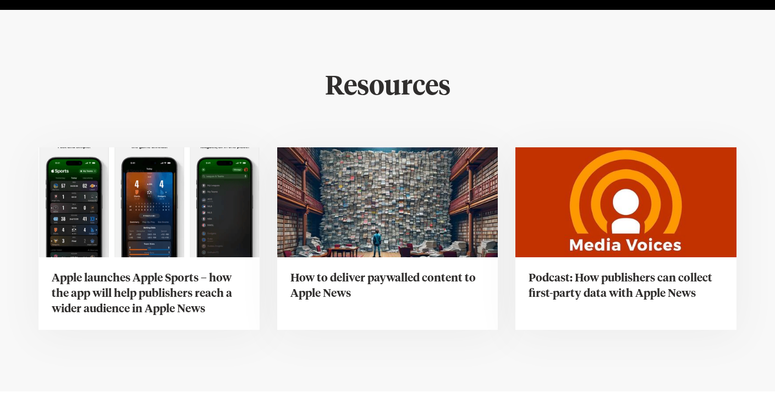 This screenshot has height=409, width=775. I want to click on h3: Podcast: How publishers can collect first-party data with Apple News, so click(625, 286).